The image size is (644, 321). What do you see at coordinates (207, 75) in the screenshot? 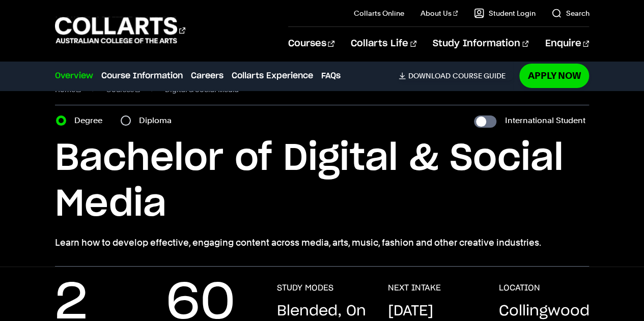
I see `a: Careers` at bounding box center [207, 75].